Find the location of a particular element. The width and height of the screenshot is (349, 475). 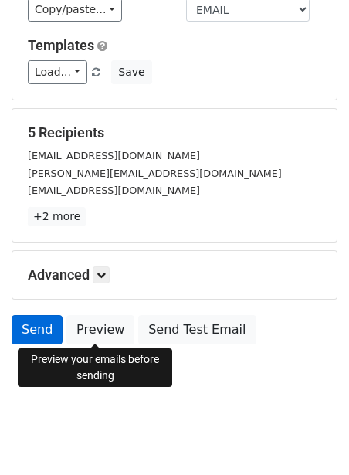

h5: 5 Recipients is located at coordinates (174, 133).